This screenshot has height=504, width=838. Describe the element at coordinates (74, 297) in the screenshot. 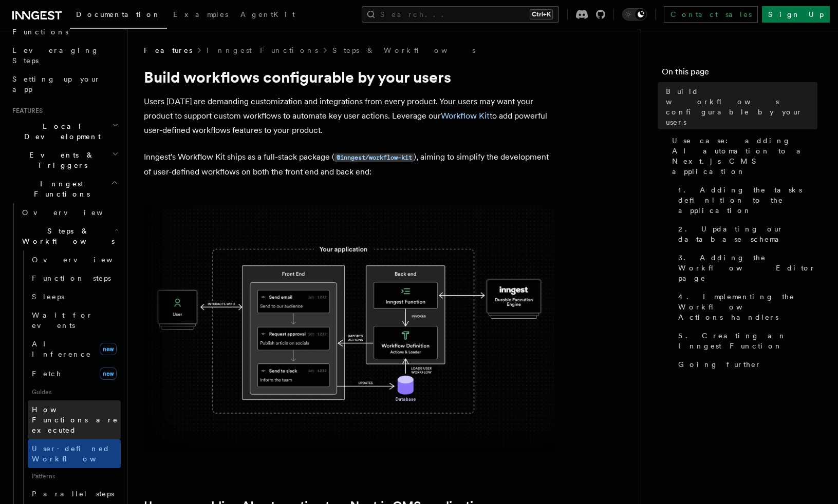

I see `a: Sleeps` at that location.